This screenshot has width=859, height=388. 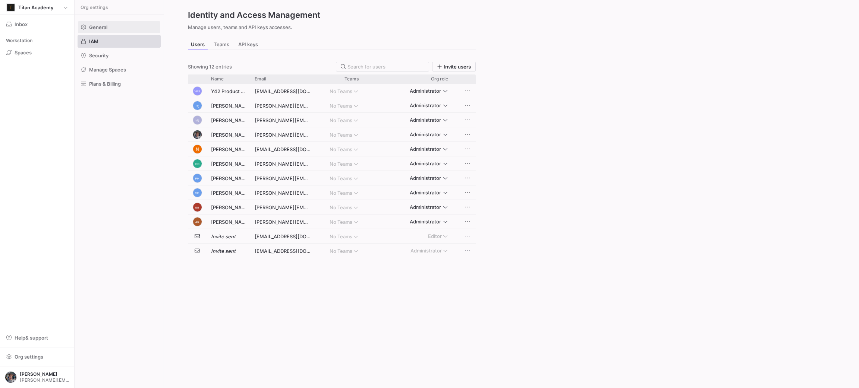 What do you see at coordinates (107, 70) in the screenshot?
I see `span: Manage Spaces` at bounding box center [107, 70].